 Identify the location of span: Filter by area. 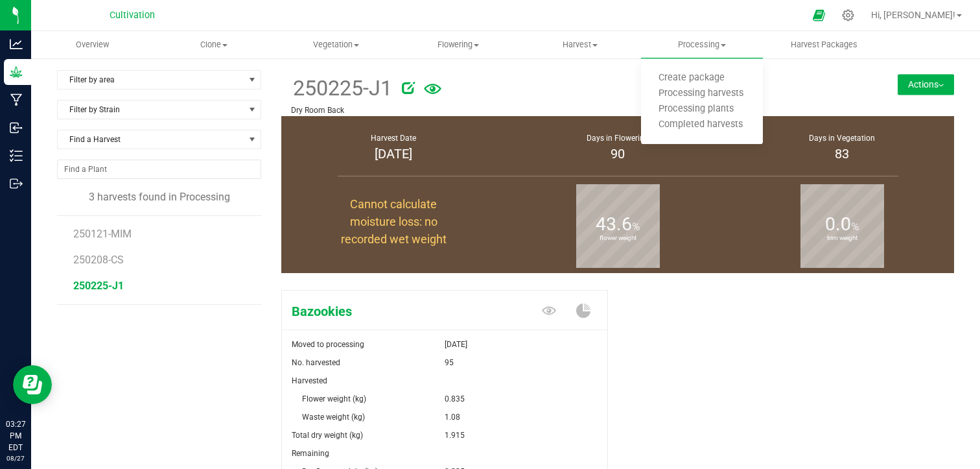
(151, 80).